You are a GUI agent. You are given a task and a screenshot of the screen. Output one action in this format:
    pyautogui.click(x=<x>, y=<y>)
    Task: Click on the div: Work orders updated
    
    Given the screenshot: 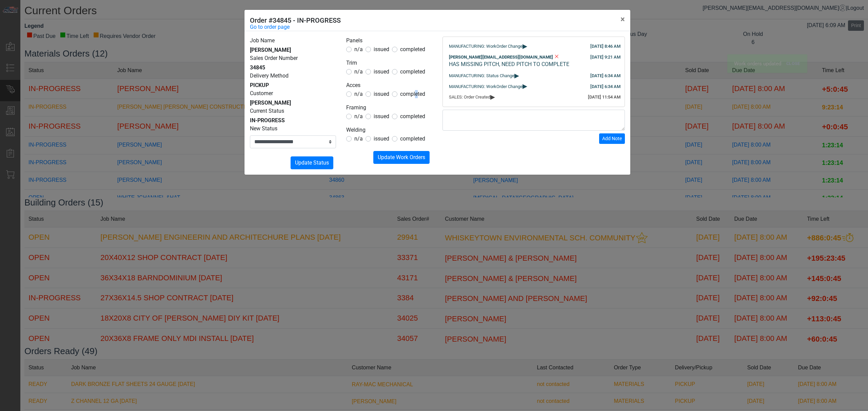 What is the action you would take?
    pyautogui.click(x=768, y=63)
    